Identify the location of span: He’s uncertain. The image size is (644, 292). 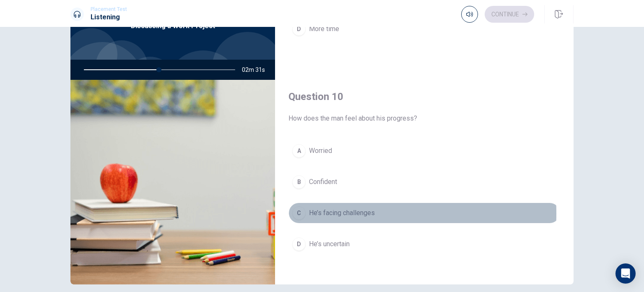
(329, 244).